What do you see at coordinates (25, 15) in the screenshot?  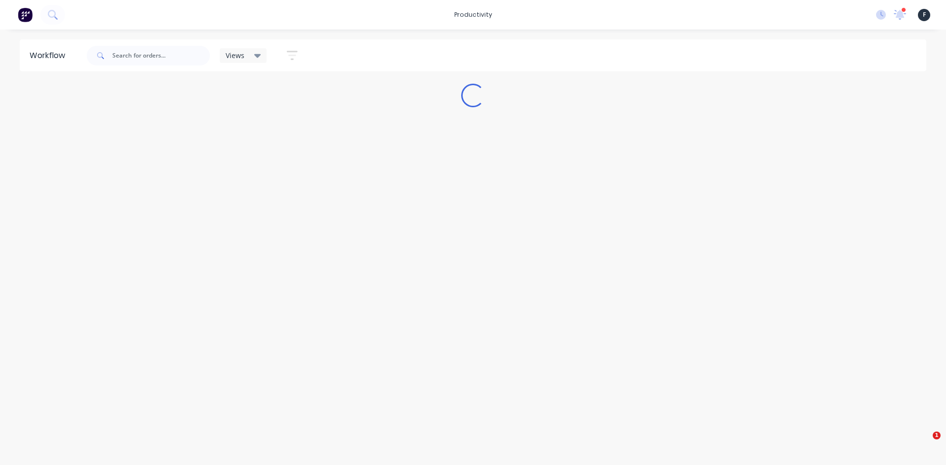 I see `img: Factory` at bounding box center [25, 15].